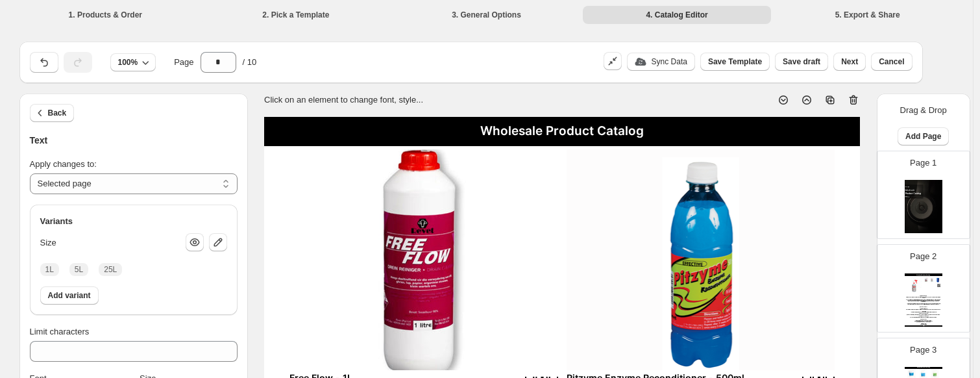 The width and height of the screenshot is (980, 378). Describe the element at coordinates (923, 288) in the screenshot. I see `div: Page 2Wholesale Product CatalogprimaryImagesecondaryImagesecondaryImagesecondaryImageqrcodeLOR - ...` at that location.